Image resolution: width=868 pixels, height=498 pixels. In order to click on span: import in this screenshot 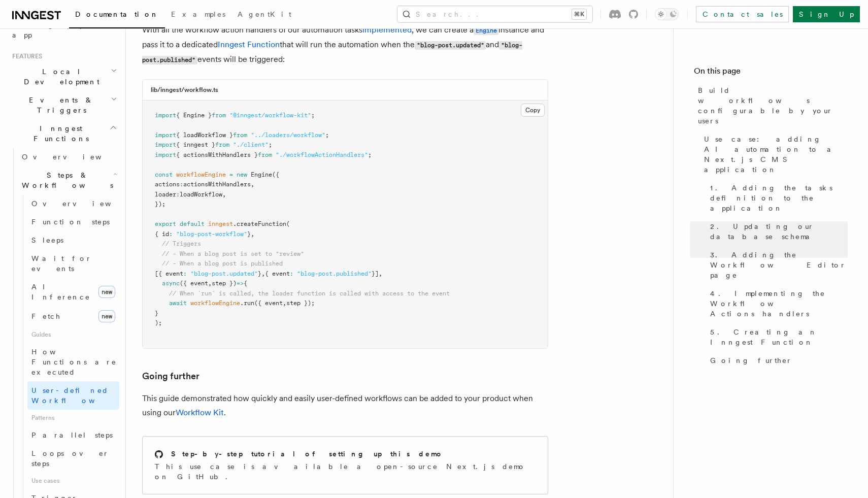, I will do `click(165, 145)`.